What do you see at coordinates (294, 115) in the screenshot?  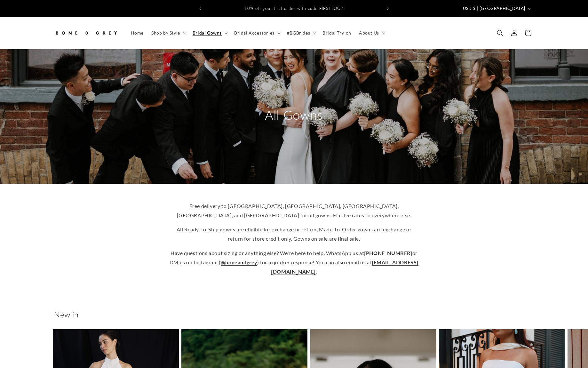 I see `h2: All Gowns` at bounding box center [294, 115].